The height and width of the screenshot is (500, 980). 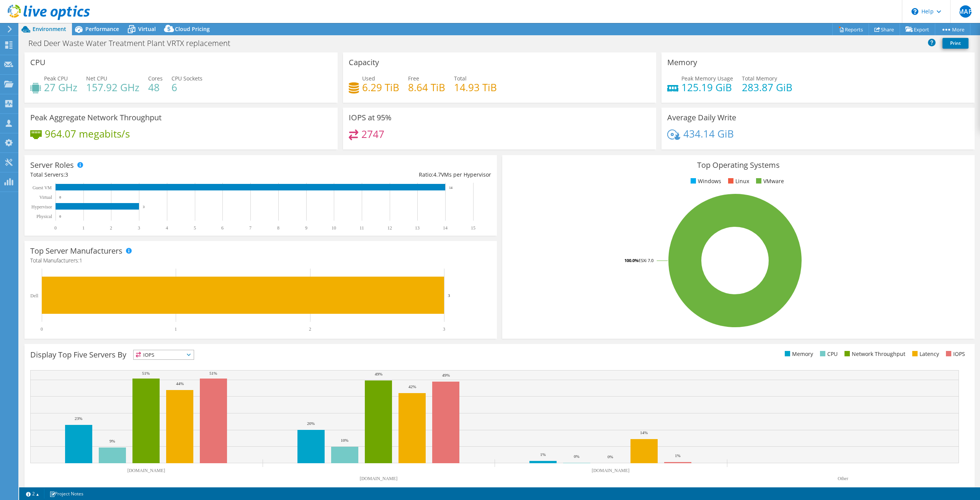 I want to click on li: IOPS, so click(x=955, y=354).